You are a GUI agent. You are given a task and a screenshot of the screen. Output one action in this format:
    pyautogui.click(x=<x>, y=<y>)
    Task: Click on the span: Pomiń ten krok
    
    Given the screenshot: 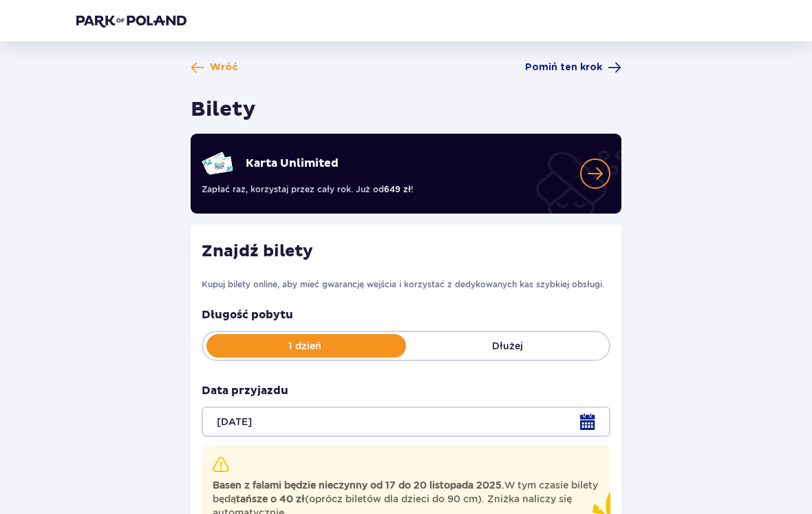 What is the action you would take?
    pyautogui.click(x=564, y=68)
    